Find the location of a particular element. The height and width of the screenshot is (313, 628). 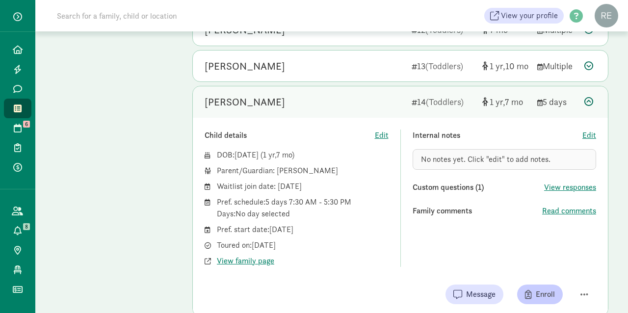

div: DOB: ( ) is located at coordinates (303, 155).